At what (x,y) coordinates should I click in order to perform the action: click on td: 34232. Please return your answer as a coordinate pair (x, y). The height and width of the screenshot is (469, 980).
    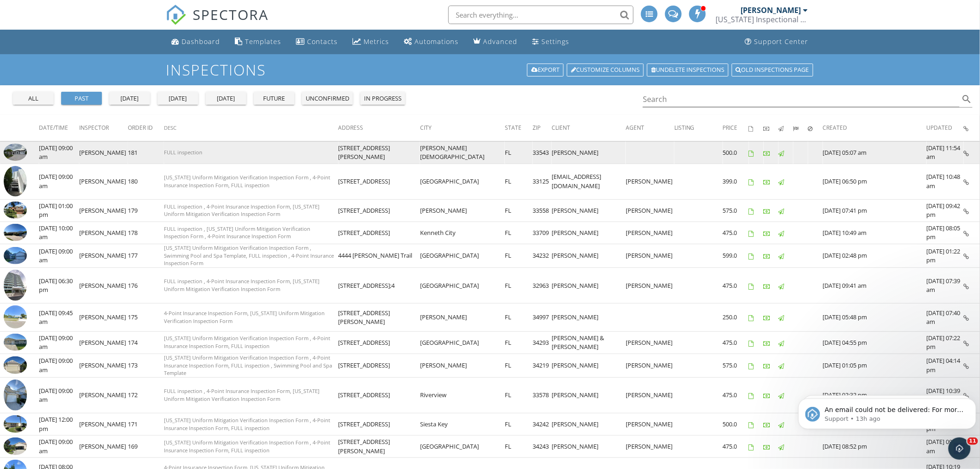
    Looking at the image, I should click on (542, 255).